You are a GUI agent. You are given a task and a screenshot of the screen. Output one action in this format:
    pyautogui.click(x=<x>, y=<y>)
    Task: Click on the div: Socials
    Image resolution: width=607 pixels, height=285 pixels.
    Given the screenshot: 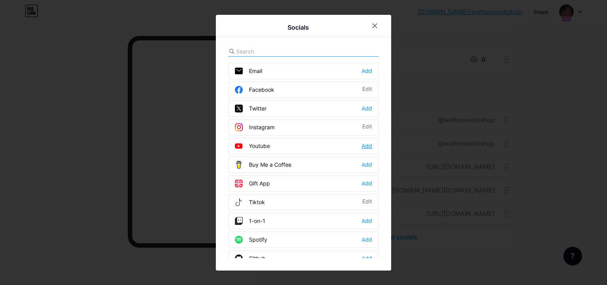 What is the action you would take?
    pyautogui.click(x=298, y=27)
    